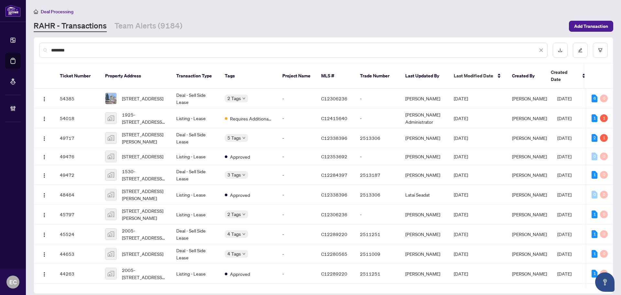 The height and width of the screenshot is (295, 621). What do you see at coordinates (591, 26) in the screenshot?
I see `span: Add Transaction` at bounding box center [591, 26].